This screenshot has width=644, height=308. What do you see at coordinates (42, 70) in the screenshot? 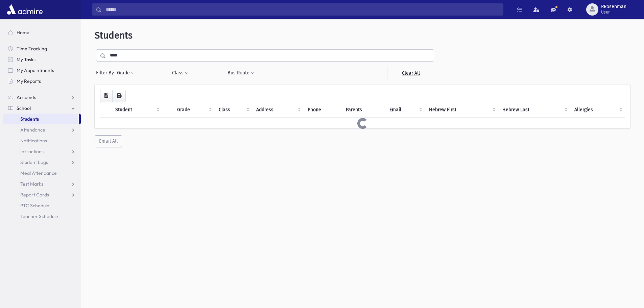
I see `a: My Appointments` at bounding box center [42, 70].